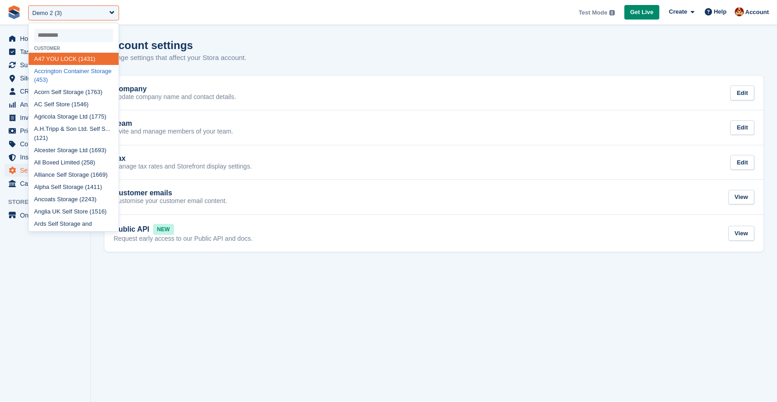 The height and width of the screenshot is (402, 777). Describe the element at coordinates (183, 239) in the screenshot. I see `p: Request early access to our Public API and docs.` at that location.